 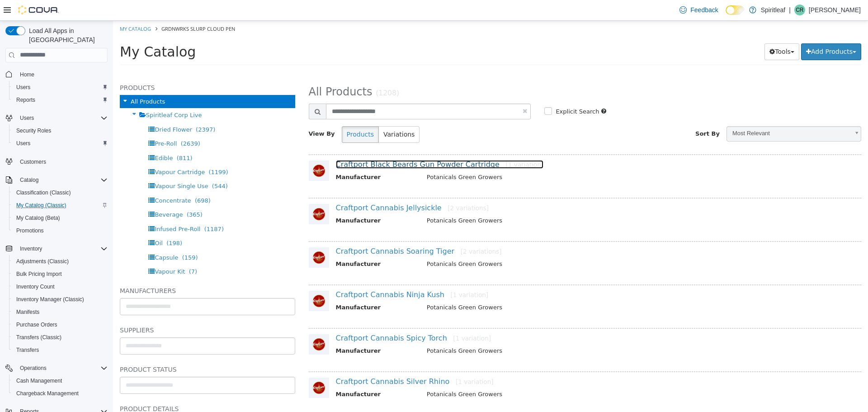 I want to click on span: Transfers, so click(x=28, y=350).